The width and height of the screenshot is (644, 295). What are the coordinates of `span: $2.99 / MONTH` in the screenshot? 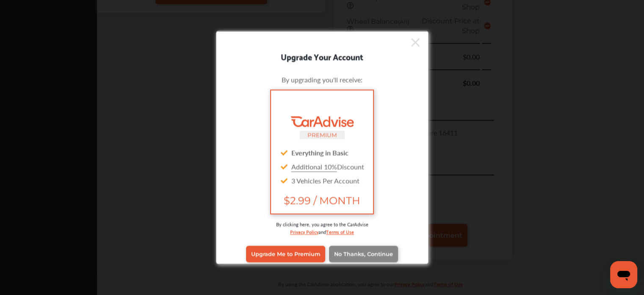 It's located at (322, 200).